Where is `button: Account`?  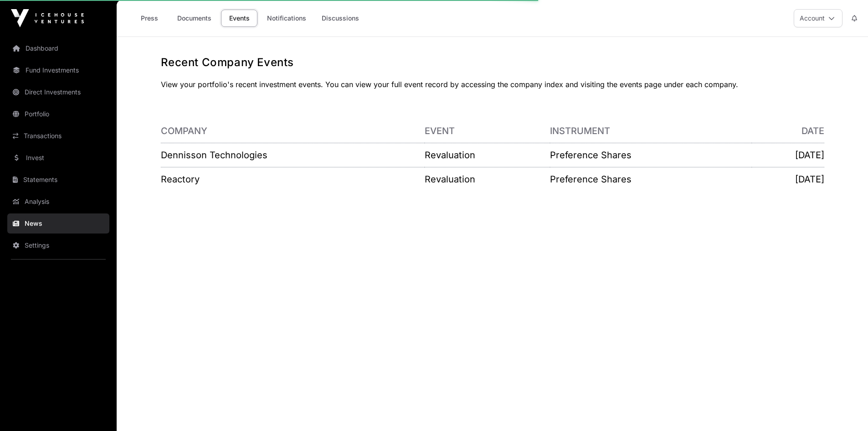 button: Account is located at coordinates (818, 18).